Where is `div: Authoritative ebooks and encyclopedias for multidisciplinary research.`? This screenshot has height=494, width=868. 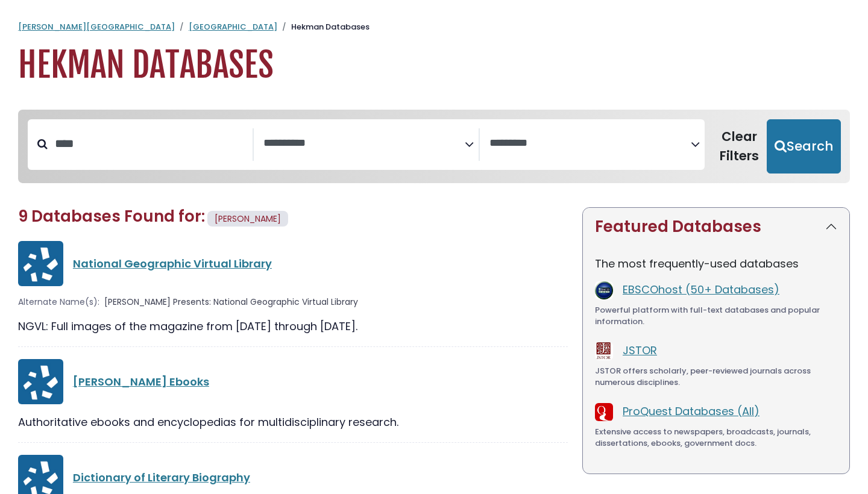
div: Authoritative ebooks and encyclopedias for multidisciplinary research. is located at coordinates (293, 422).